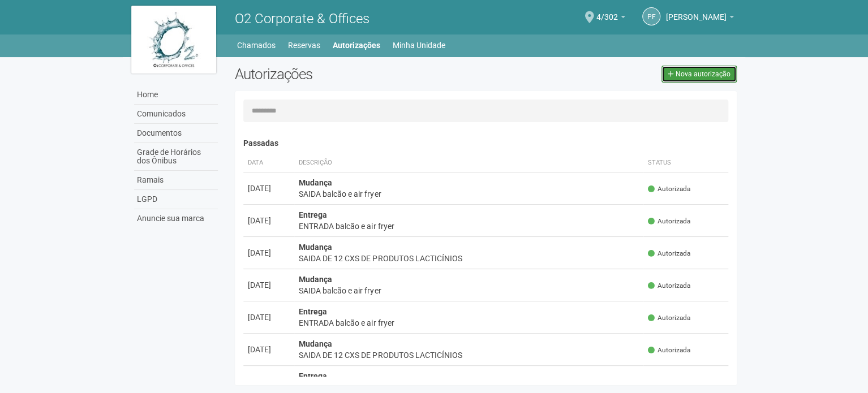 The width and height of the screenshot is (868, 393). Describe the element at coordinates (686, 163) in the screenshot. I see `th: Status` at that location.